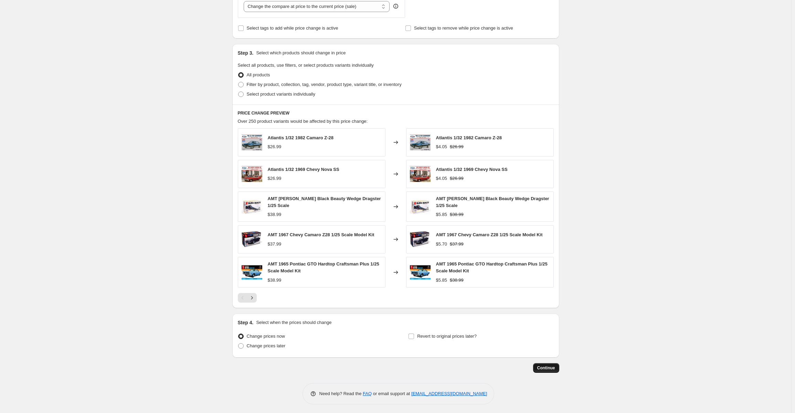  I want to click on p: Select when the prices should change, so click(293, 323).